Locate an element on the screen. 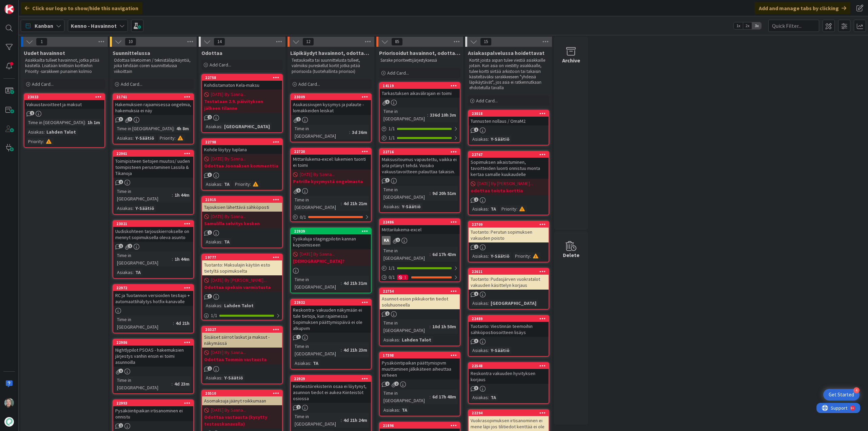  div: 10d 1h 50m is located at coordinates (444, 327).